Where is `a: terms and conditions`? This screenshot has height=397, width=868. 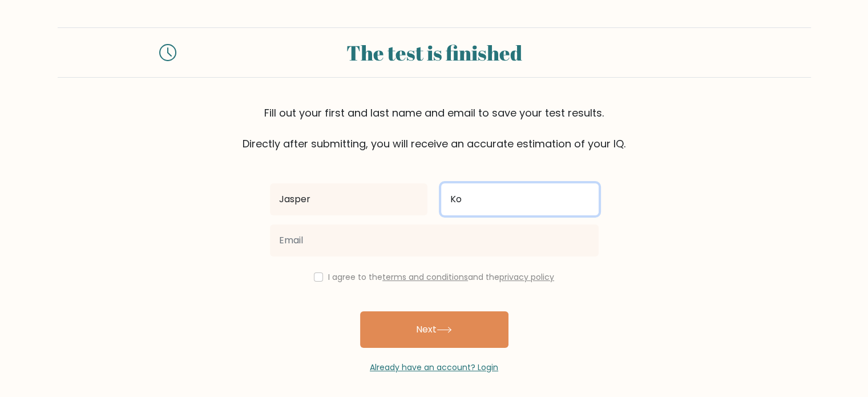
a: terms and conditions is located at coordinates (425, 277).